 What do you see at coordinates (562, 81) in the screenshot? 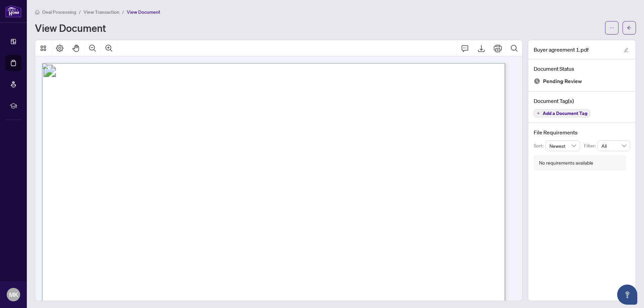
I see `span: Pending Review` at bounding box center [562, 81].